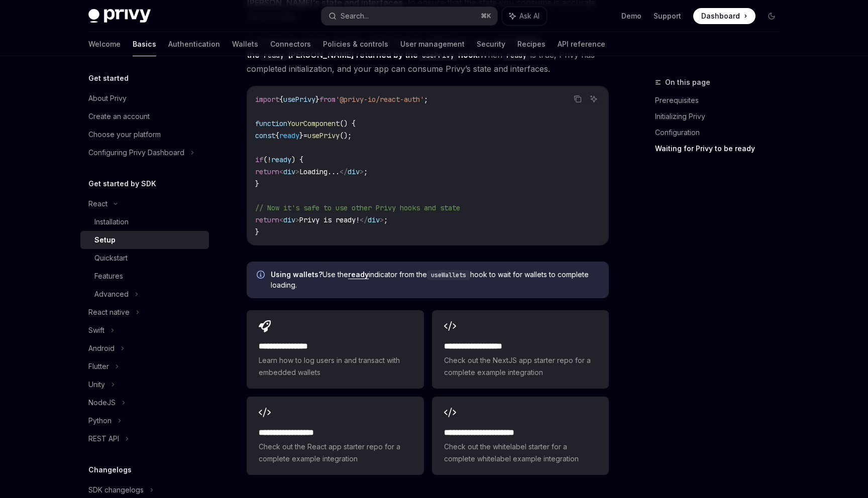  I want to click on a: Quickstart, so click(145, 258).